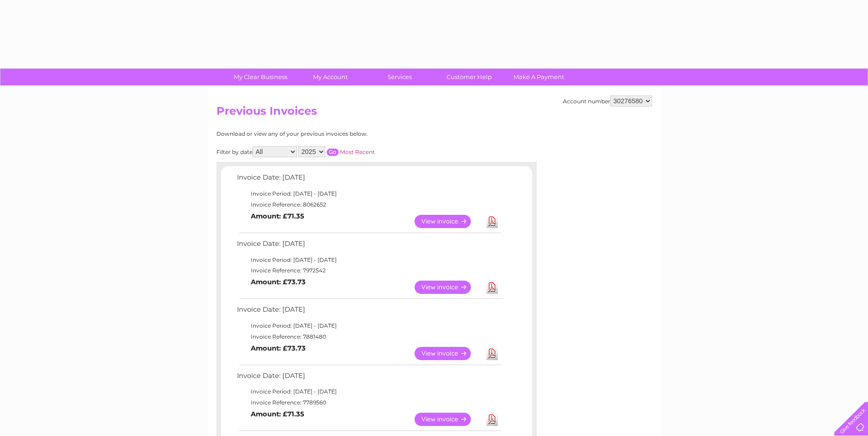 Image resolution: width=868 pixels, height=436 pixels. Describe the element at coordinates (337, 152) in the screenshot. I see `div: Filter by date` at that location.